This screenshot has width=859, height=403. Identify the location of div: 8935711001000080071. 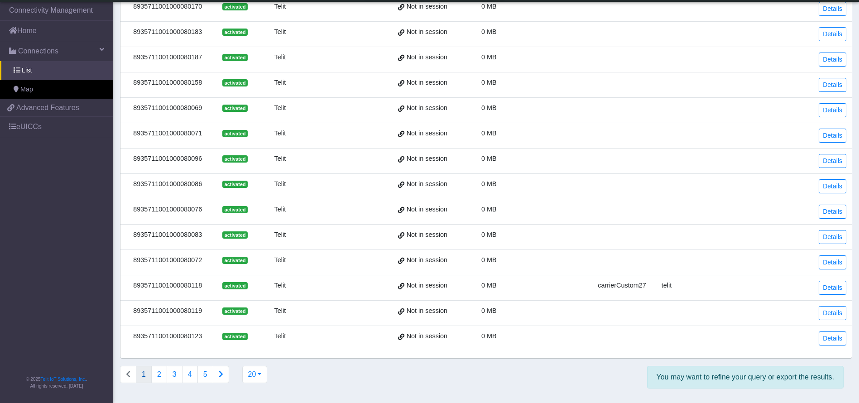
(168, 134).